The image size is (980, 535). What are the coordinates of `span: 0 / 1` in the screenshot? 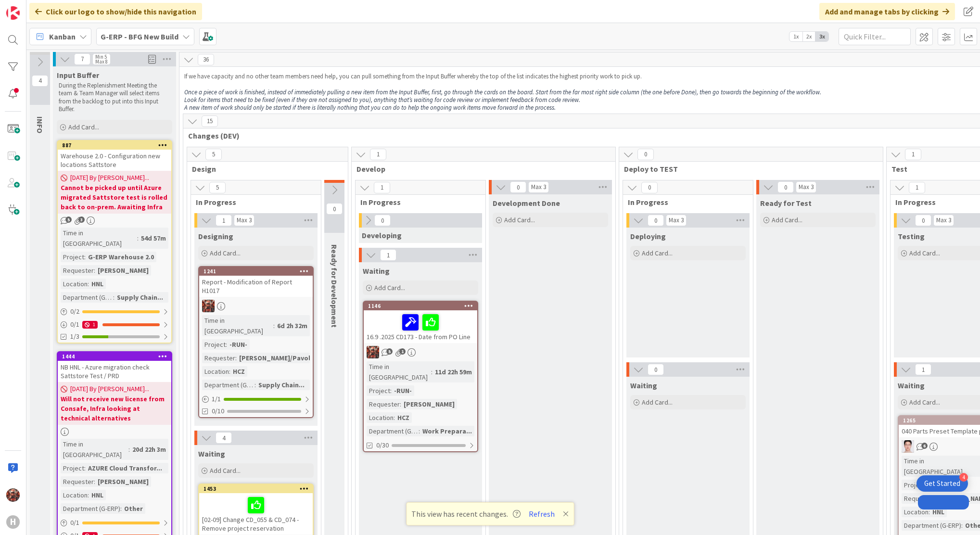 It's located at (75, 324).